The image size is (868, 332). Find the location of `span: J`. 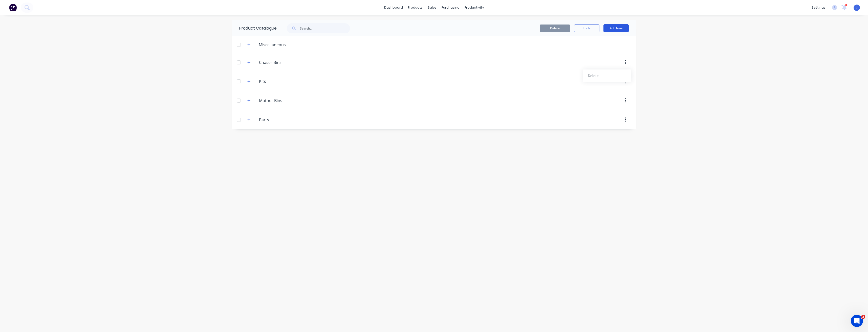

span: J is located at coordinates (857, 8).